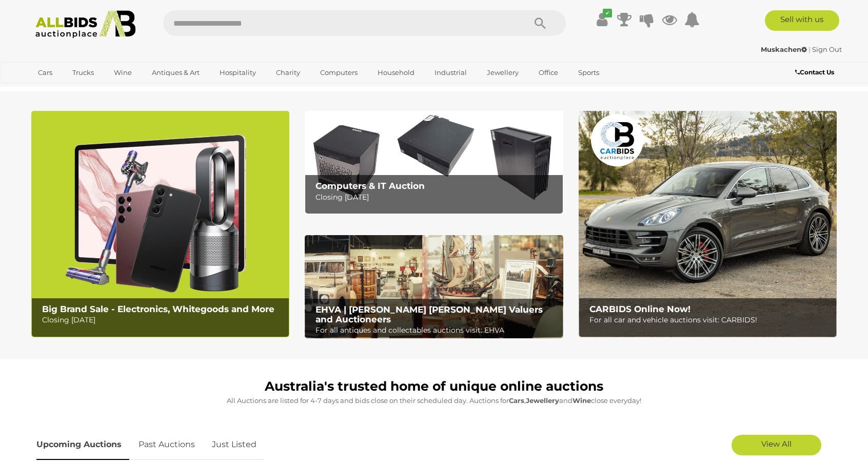 This screenshot has height=461, width=868. What do you see at coordinates (776, 445) in the screenshot?
I see `a: View All` at bounding box center [776, 445].